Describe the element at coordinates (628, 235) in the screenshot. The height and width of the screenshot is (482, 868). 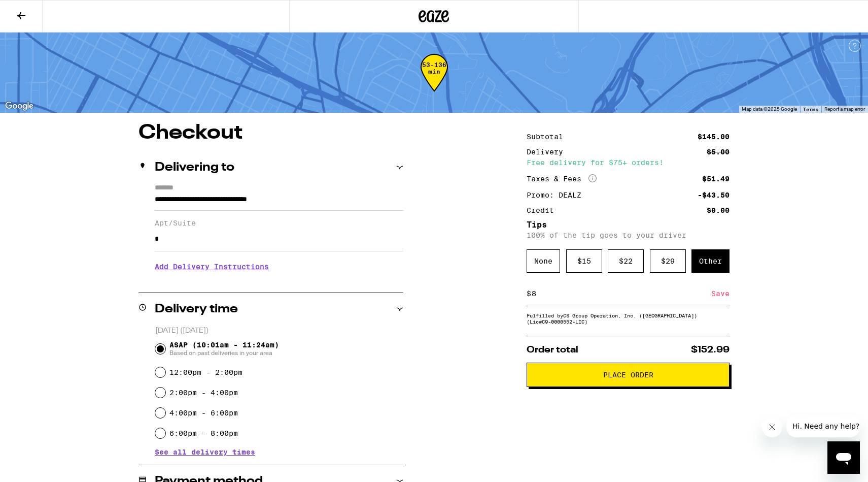
I see `p: 100% of the tip goes to your driver` at that location.